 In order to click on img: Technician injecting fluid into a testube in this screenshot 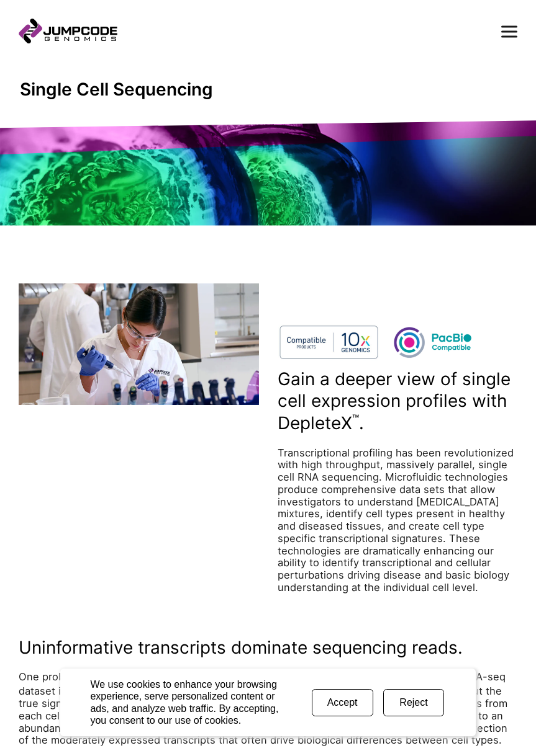, I will do `click(139, 345)`.